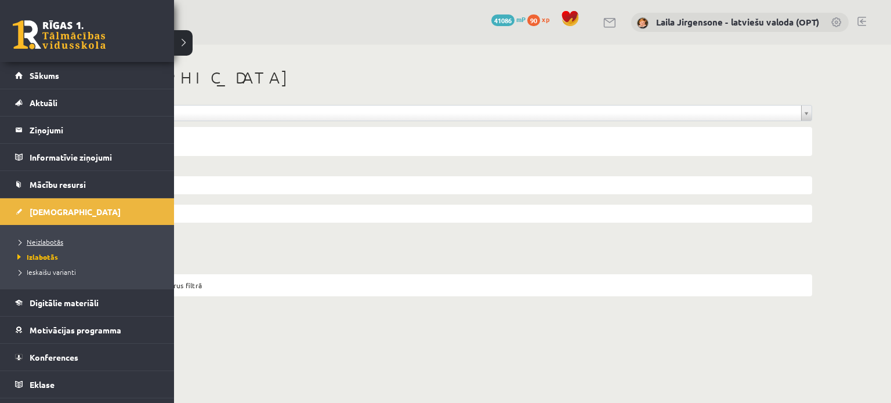  What do you see at coordinates (75, 330) in the screenshot?
I see `span: Motivācijas programma` at bounding box center [75, 330].